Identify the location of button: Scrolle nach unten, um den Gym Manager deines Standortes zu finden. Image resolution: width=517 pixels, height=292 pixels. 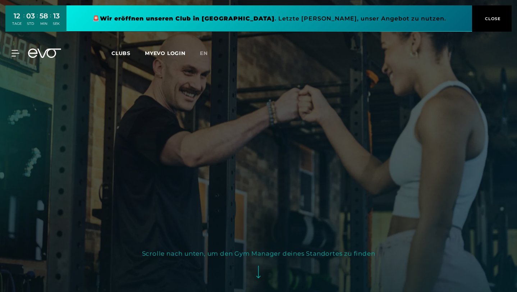
(259, 266).